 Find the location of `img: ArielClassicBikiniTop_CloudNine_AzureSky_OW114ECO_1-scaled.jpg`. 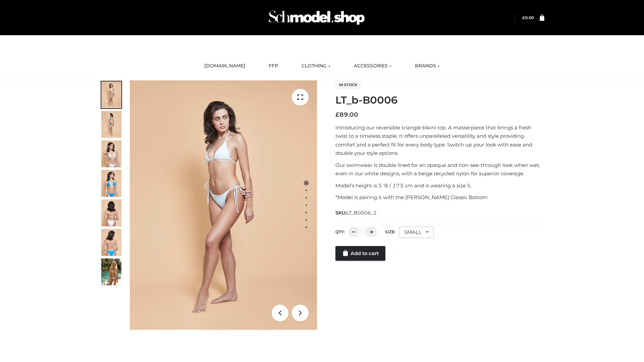

img: ArielClassicBikiniTop_CloudNine_AzureSky_OW114ECO_1-scaled.jpg is located at coordinates (111, 95).